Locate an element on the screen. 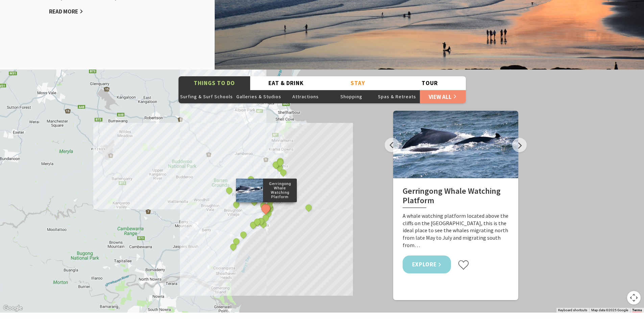  button: See detail about Belinda Doyle is located at coordinates (281, 162).